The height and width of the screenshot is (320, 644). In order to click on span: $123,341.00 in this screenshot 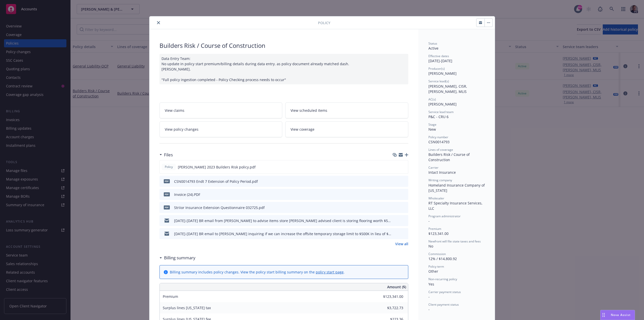, I will do `click(438, 233)`.